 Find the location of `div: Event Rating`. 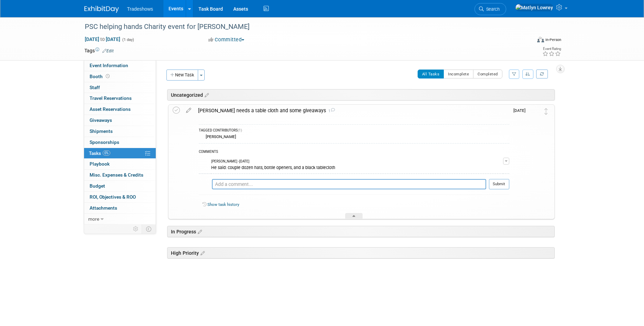

div: Event Rating is located at coordinates (552, 49).